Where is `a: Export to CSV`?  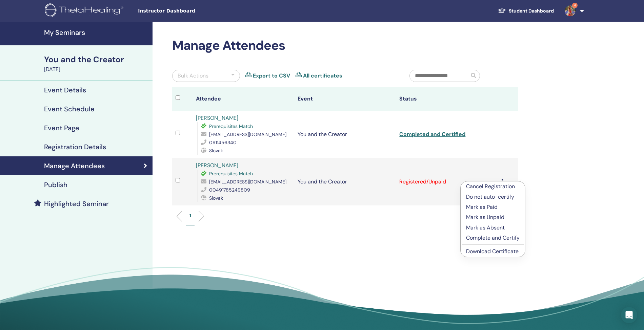
a: Export to CSV is located at coordinates (272, 76).